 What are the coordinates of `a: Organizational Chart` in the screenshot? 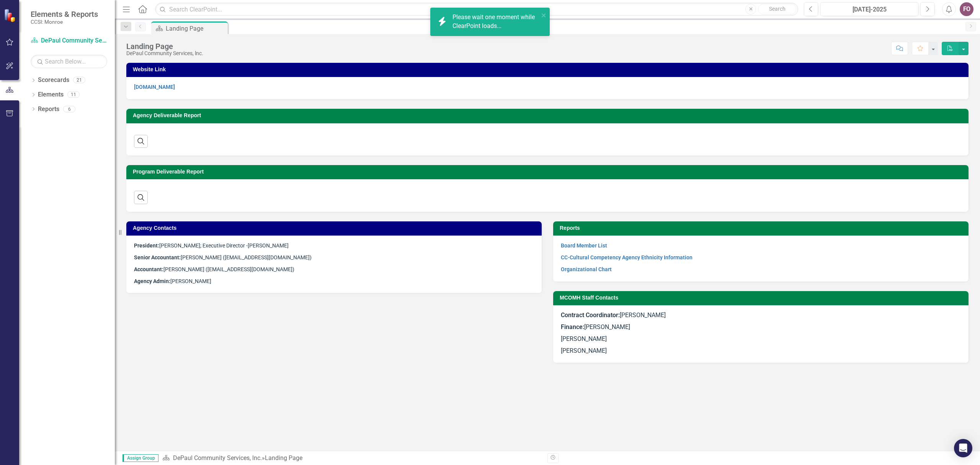 It's located at (586, 269).